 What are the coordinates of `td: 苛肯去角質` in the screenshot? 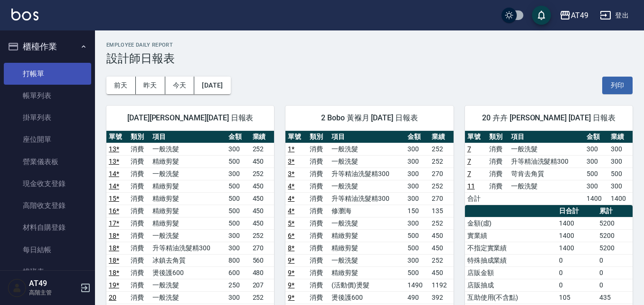 It's located at (547, 174).